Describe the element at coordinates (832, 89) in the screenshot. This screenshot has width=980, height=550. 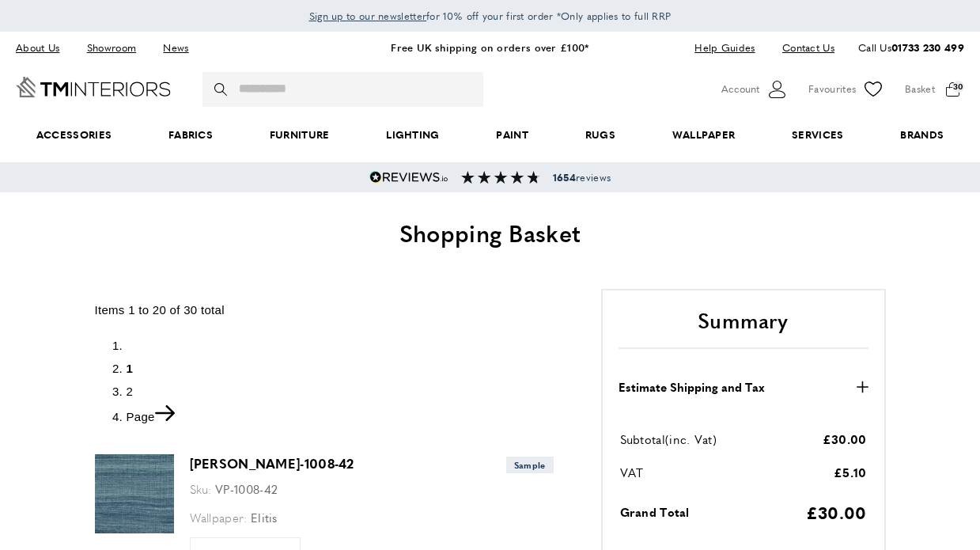
I see `span: Favourites` at that location.